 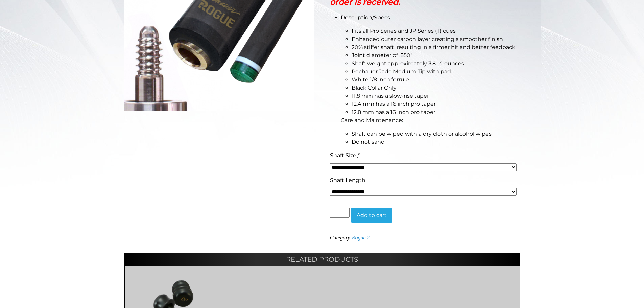 What do you see at coordinates (368, 142) in the screenshot?
I see `span: Do not sand` at bounding box center [368, 142].